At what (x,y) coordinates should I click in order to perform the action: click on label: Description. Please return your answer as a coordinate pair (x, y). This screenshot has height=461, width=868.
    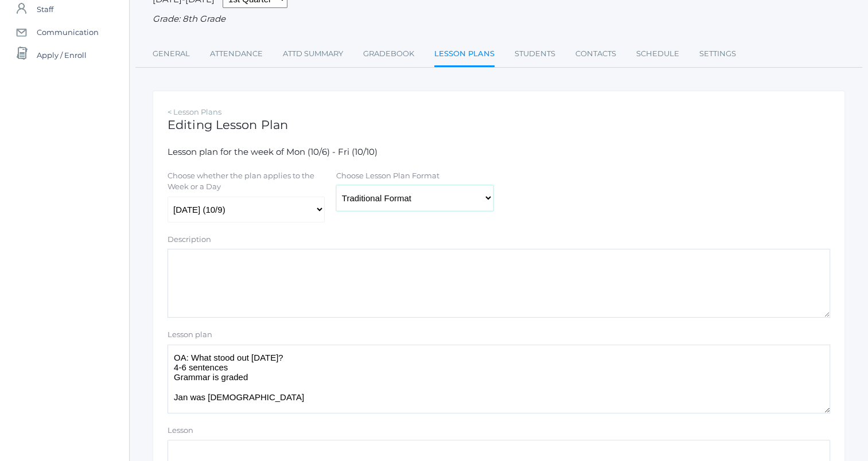
    Looking at the image, I should click on (189, 240).